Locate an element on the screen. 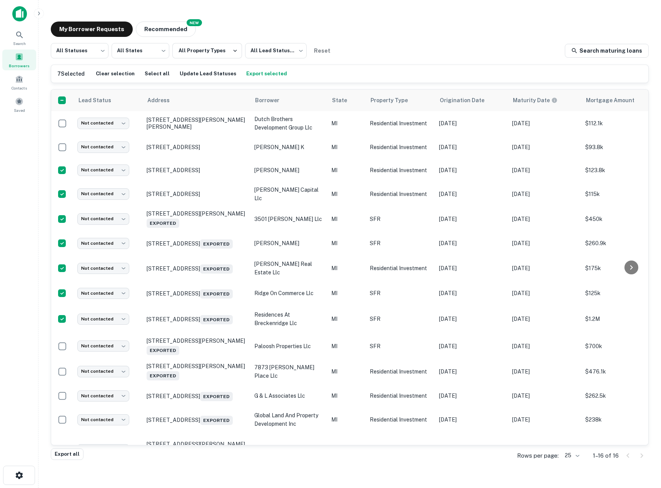 This screenshot has width=661, height=488. span: Search is located at coordinates (19, 43).